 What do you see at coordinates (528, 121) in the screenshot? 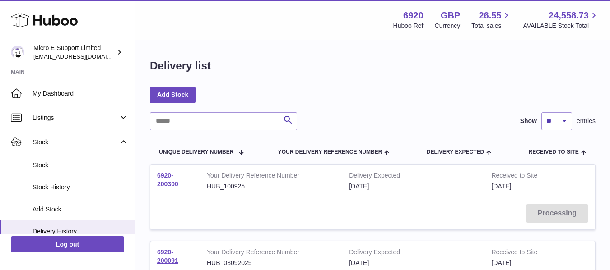
I see `label: Show` at bounding box center [528, 121].